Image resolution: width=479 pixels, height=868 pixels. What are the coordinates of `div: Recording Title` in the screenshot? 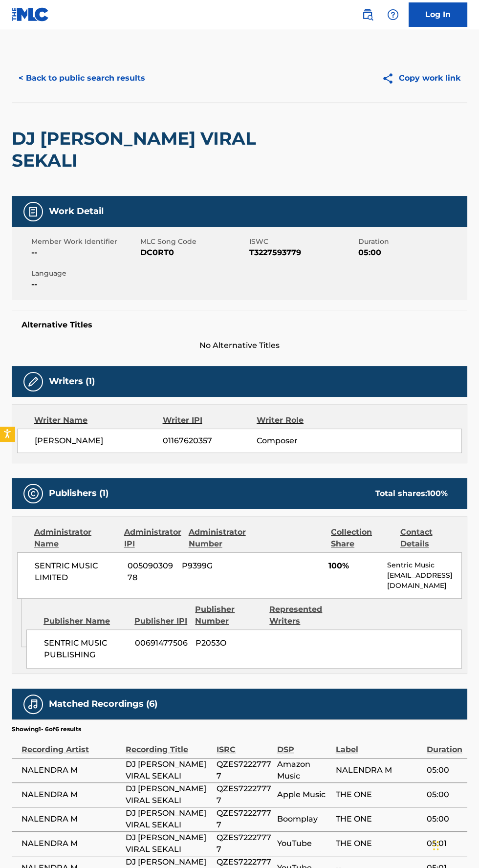 It's located at (169, 744).